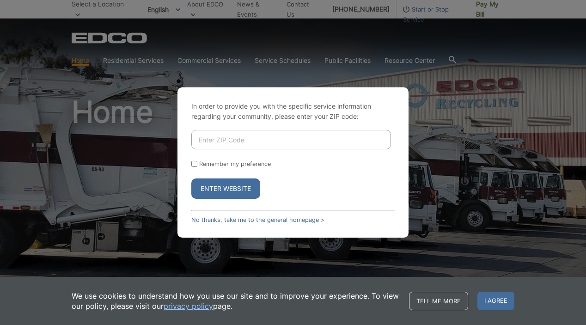 This screenshot has width=586, height=325. Describe the element at coordinates (291, 139) in the screenshot. I see `input: Enter ZIP Code` at that location.